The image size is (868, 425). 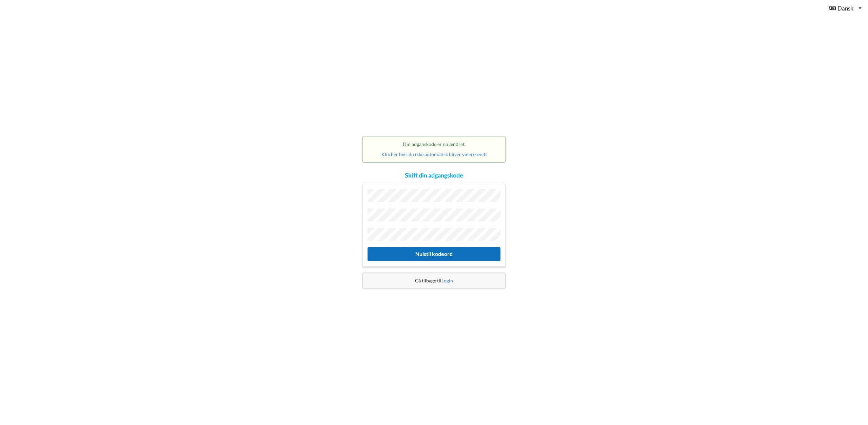 What do you see at coordinates (434, 254) in the screenshot?
I see `button: Nulstil kodeord` at bounding box center [434, 254].